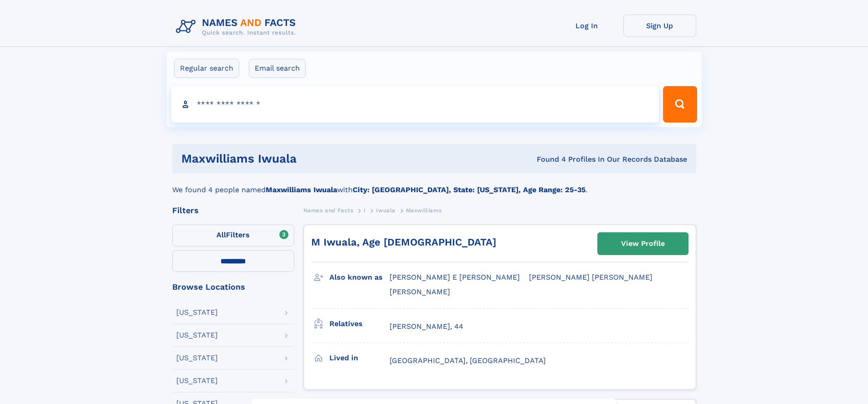 The width and height of the screenshot is (868, 404). Describe the element at coordinates (299, 159) in the screenshot. I see `h1: maxwilliams iwuala` at that location.